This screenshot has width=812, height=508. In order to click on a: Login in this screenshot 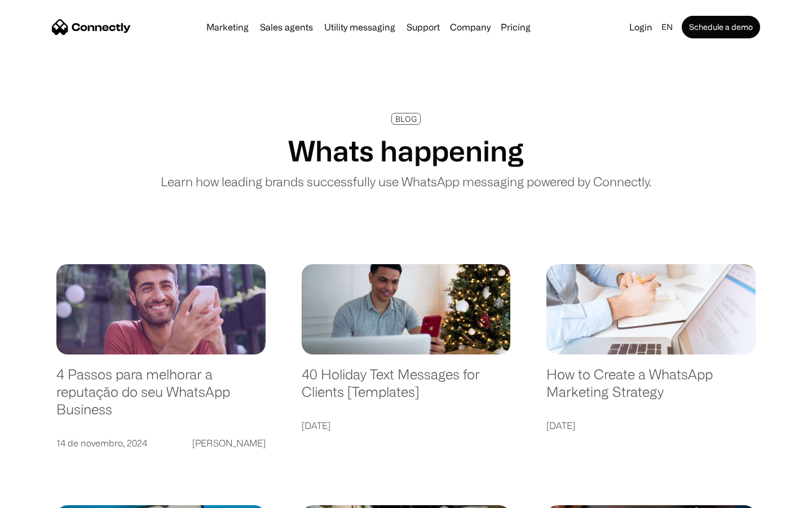, I will do `click(641, 27)`.